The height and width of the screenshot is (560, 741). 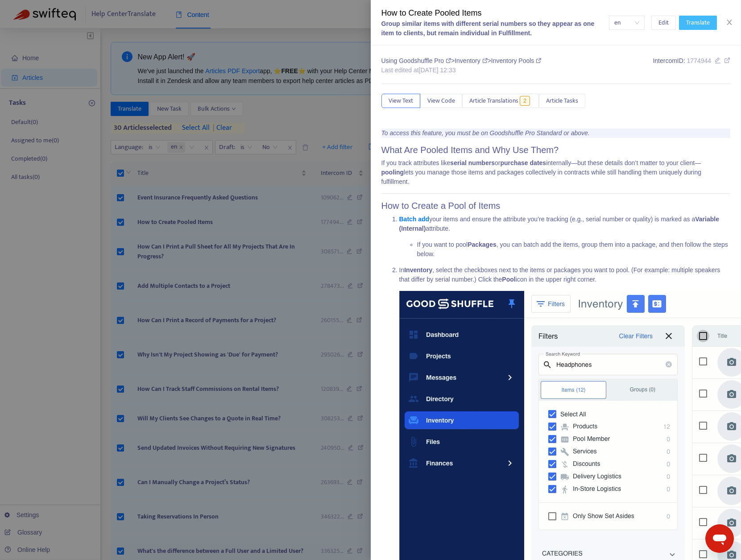 I want to click on a: Batch add, so click(x=414, y=219).